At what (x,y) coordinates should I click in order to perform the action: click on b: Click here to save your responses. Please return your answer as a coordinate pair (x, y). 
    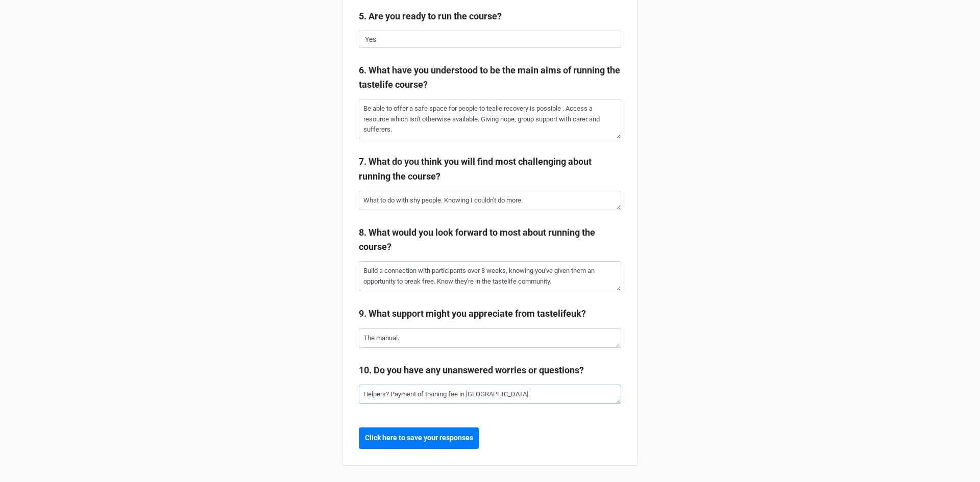
    Looking at the image, I should click on (419, 437).